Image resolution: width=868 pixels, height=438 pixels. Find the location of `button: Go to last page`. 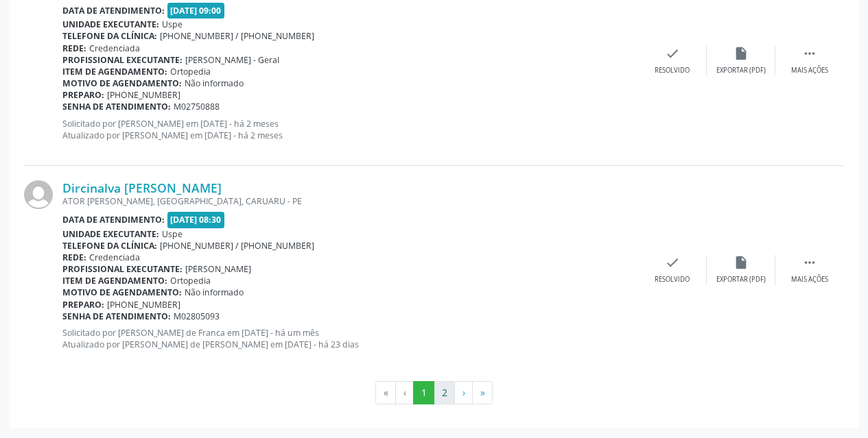

button: Go to last page is located at coordinates (482, 393).